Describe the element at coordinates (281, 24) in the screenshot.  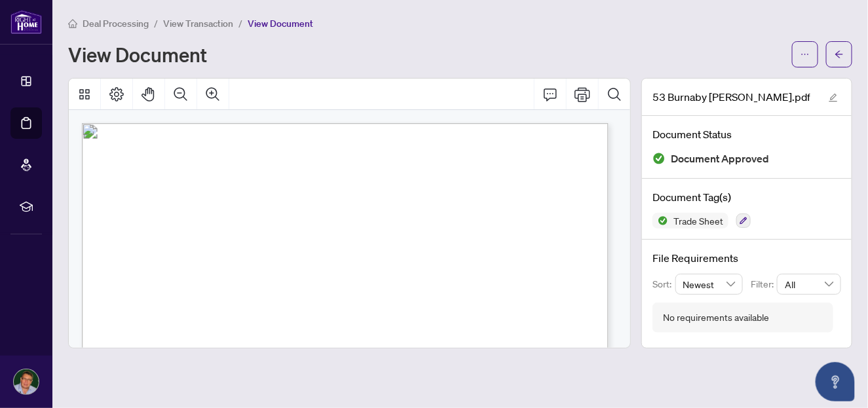
I see `span: View Document` at that location.